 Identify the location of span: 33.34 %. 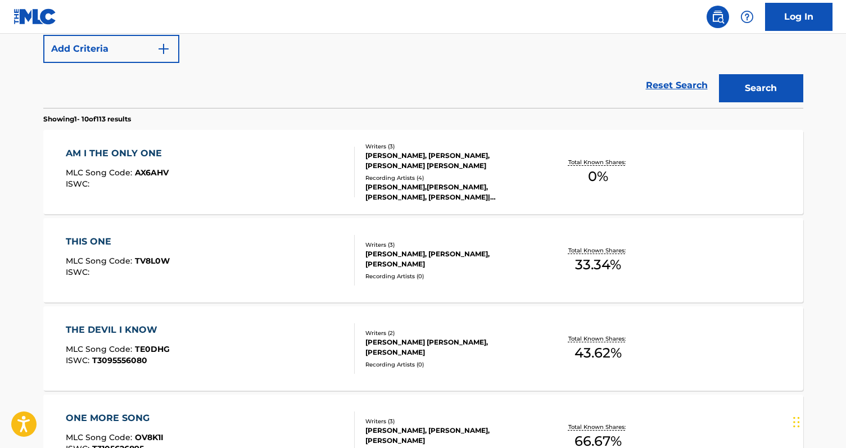
(598, 265).